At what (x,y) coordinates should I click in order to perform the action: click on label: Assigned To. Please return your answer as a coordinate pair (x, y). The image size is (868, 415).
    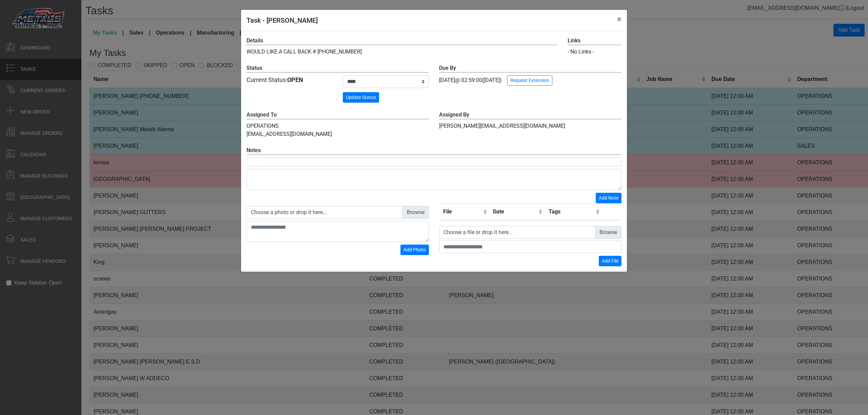
    Looking at the image, I should click on (338, 115).